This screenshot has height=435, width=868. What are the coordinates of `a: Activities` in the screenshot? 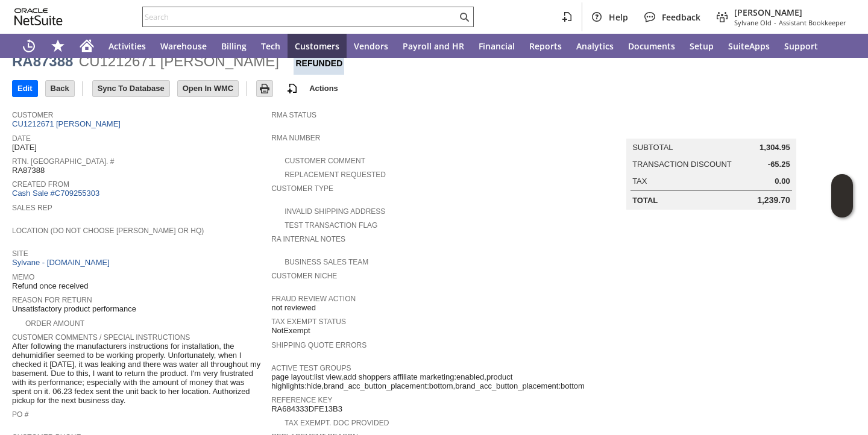 It's located at (127, 46).